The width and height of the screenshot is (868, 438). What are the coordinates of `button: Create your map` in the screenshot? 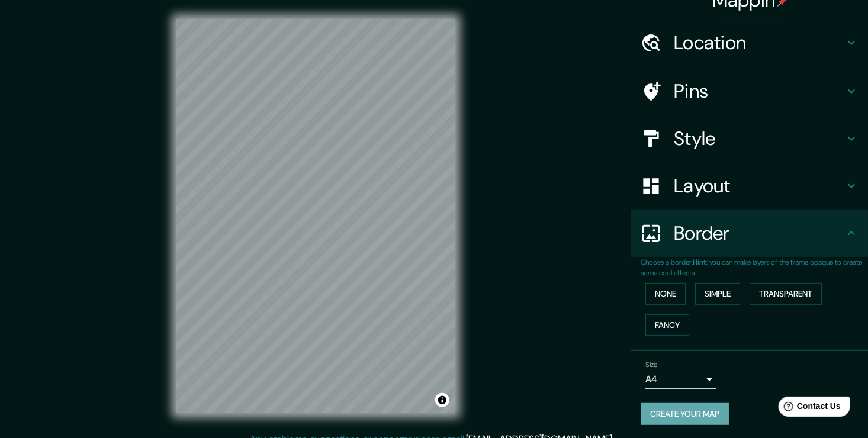 It's located at (685, 414).